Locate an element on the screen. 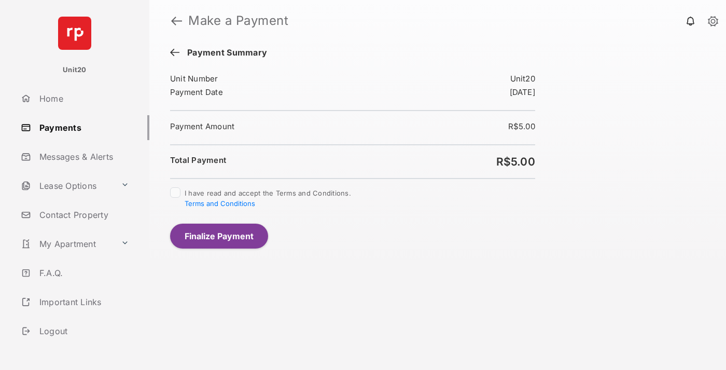 The image size is (726, 370). a: Logout is located at coordinates (83, 331).